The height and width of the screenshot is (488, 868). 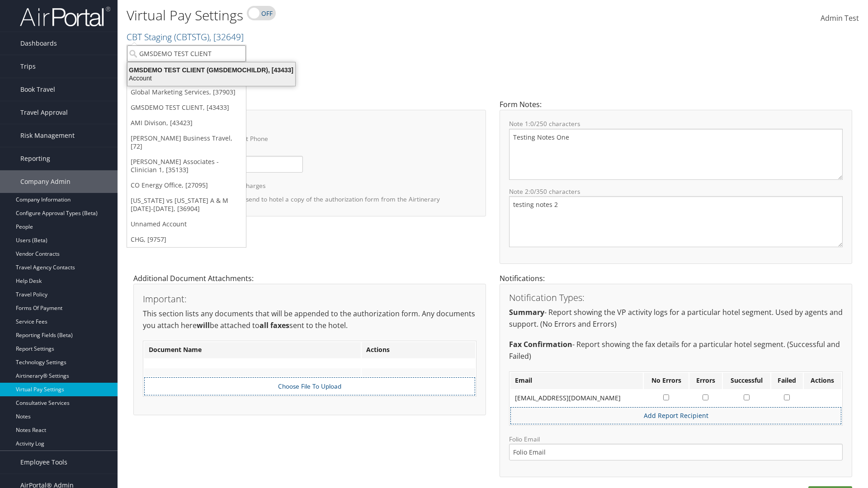 What do you see at coordinates (676, 222) in the screenshot?
I see `textarea: testing notes 2` at bounding box center [676, 222].